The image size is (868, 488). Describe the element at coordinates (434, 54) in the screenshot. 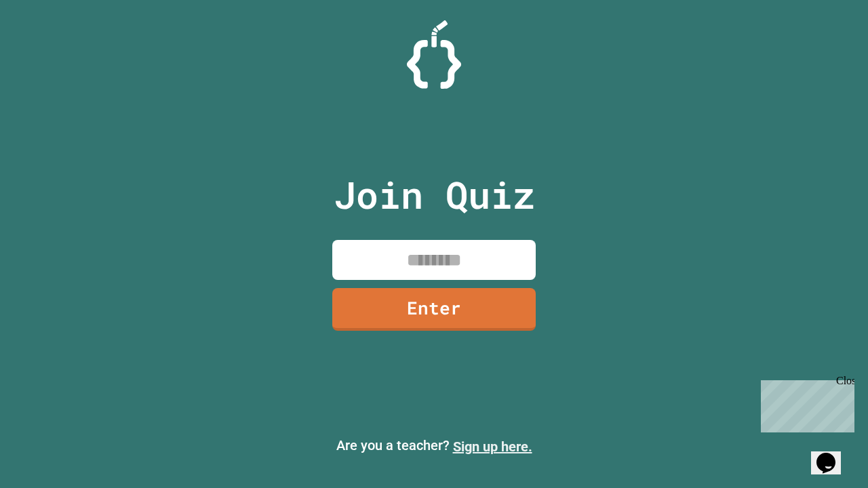

I see `img: Logo.svg` at that location.